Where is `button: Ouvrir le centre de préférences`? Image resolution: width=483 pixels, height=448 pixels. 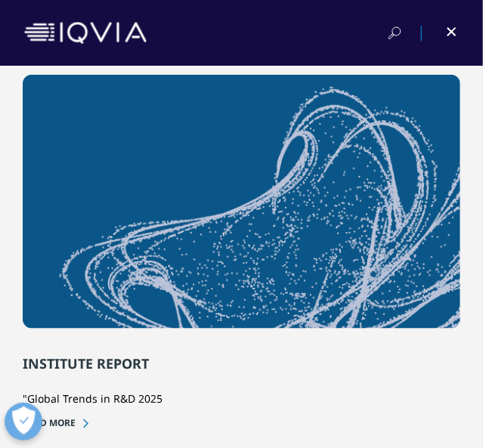
button: Ouvrir le centre de préférences is located at coordinates (24, 422).